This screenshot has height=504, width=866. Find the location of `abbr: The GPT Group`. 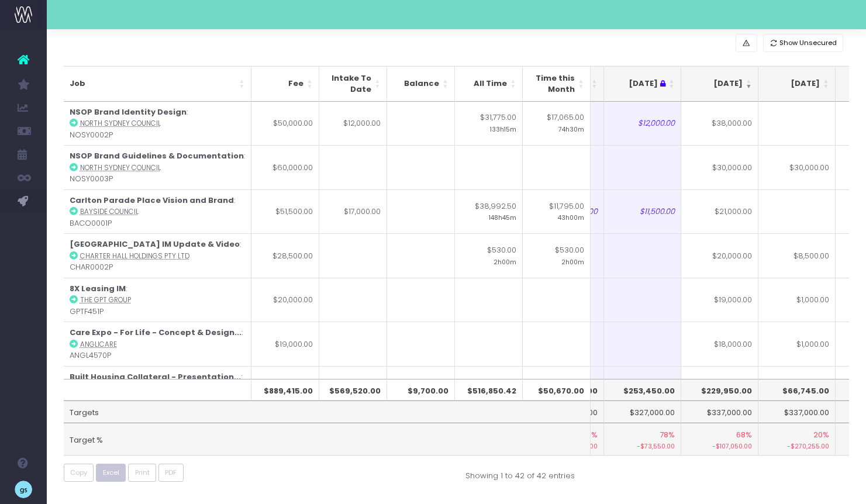

abbr: The GPT Group is located at coordinates (105, 300).